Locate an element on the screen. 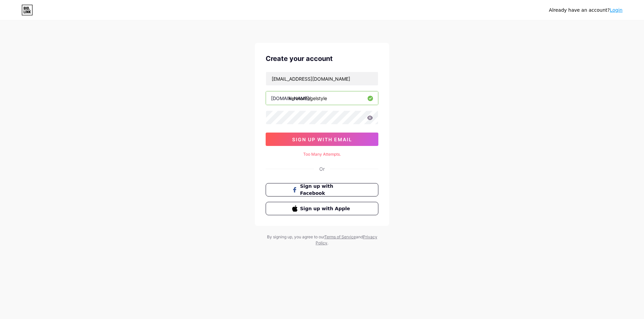 Image resolution: width=644 pixels, height=319 pixels. div: Or is located at coordinates (322, 169).